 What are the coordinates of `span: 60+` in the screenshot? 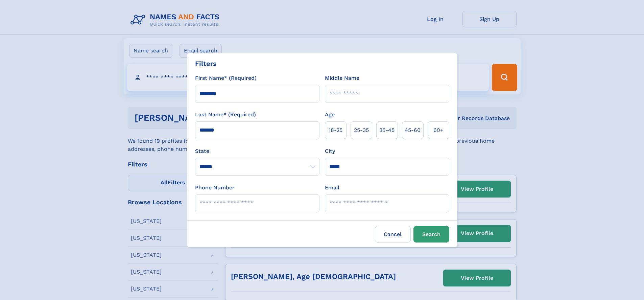 It's located at (438, 130).